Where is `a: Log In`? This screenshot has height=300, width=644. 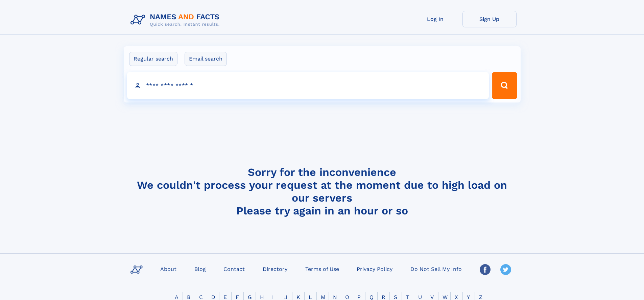
a: Log In is located at coordinates (436, 19).